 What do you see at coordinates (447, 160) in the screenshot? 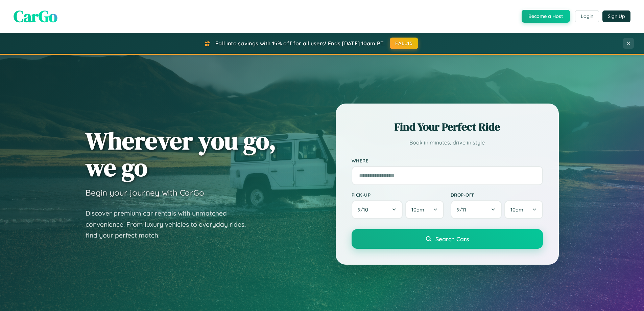
I see `label: Where` at bounding box center [447, 160].